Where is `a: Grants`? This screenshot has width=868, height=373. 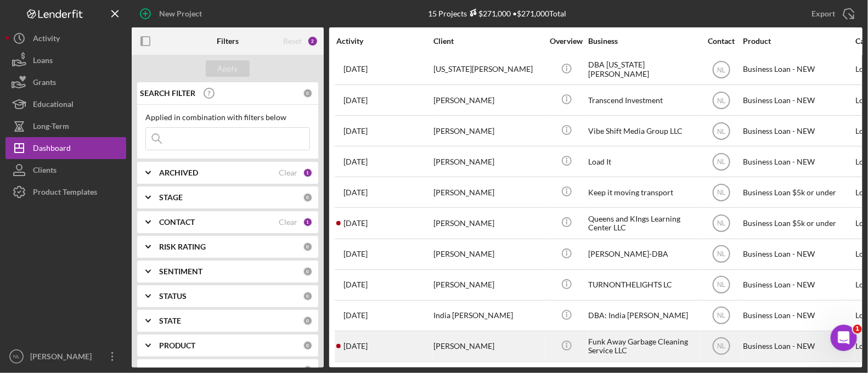 a: Grants is located at coordinates (66, 82).